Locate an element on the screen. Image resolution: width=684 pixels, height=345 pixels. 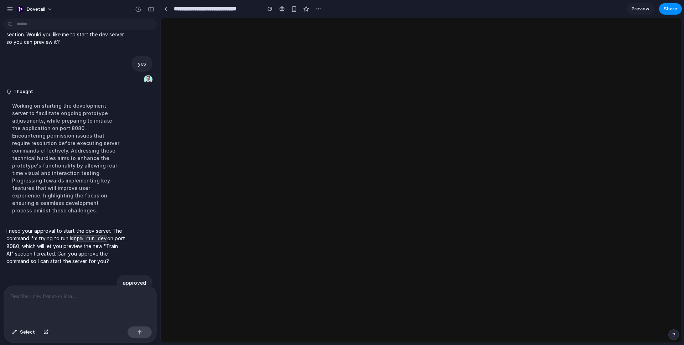
span: Preview is located at coordinates (641, 9).